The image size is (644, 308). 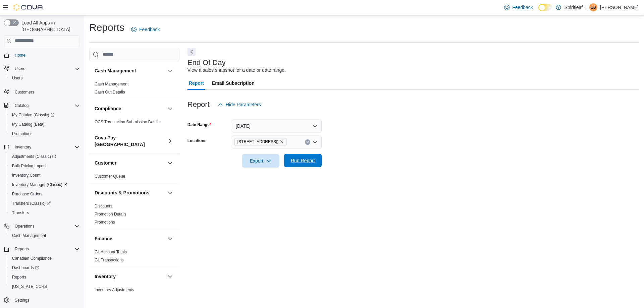 What do you see at coordinates (110, 92) in the screenshot?
I see `a: Cash Out Details` at bounding box center [110, 92].